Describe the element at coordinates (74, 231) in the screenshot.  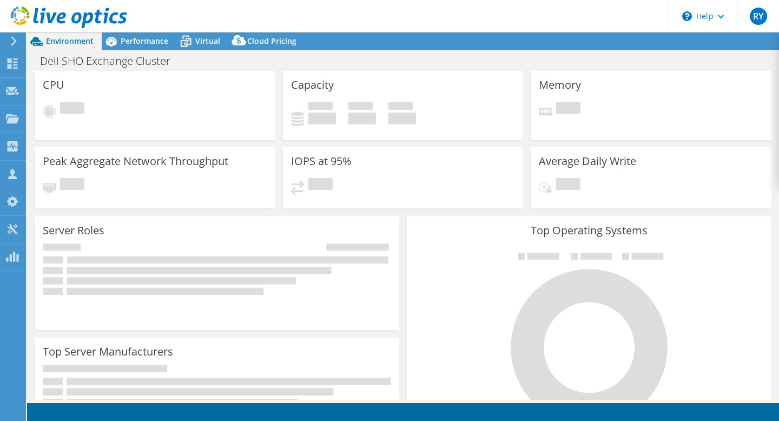
I see `h3: Server Roles` at that location.